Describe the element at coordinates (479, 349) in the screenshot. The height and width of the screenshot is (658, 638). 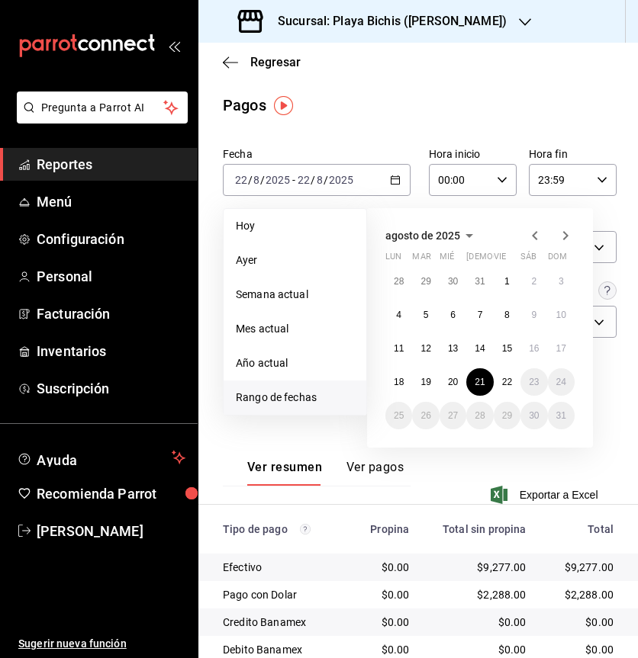
I see `button: 14 de agosto de 2025` at that location.